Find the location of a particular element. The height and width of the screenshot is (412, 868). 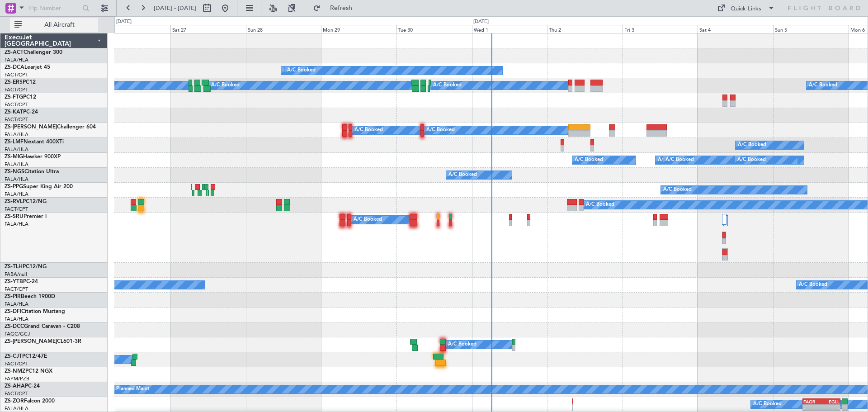

span: ZS-PPG is located at coordinates (13, 186).